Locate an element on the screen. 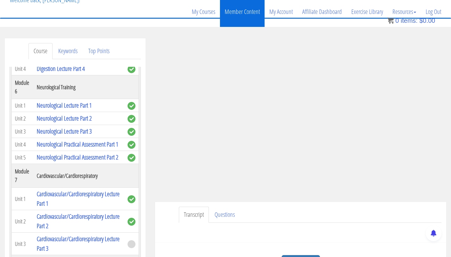 This screenshot has height=257, width=451. a: Transcript is located at coordinates (194, 215).